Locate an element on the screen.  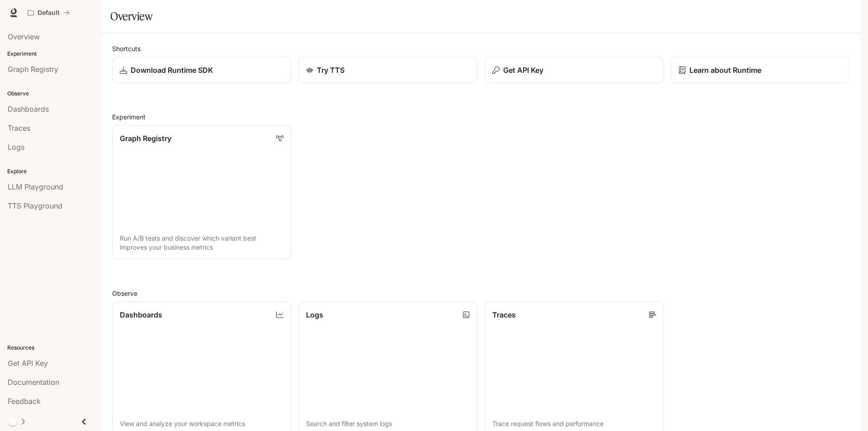
p: Try TTS is located at coordinates (330, 70).